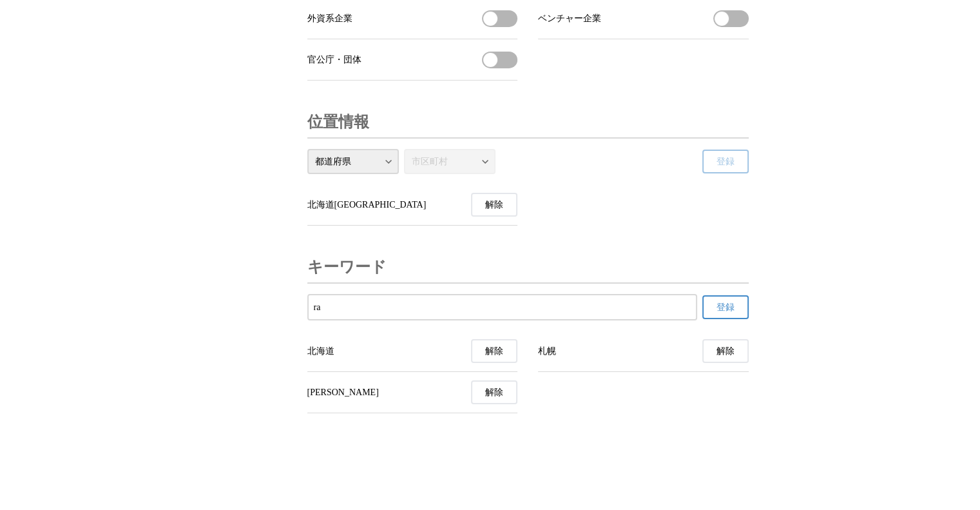 This screenshot has width=980, height=510. Describe the element at coordinates (335, 60) in the screenshot. I see `span: 官公庁・団体` at that location.